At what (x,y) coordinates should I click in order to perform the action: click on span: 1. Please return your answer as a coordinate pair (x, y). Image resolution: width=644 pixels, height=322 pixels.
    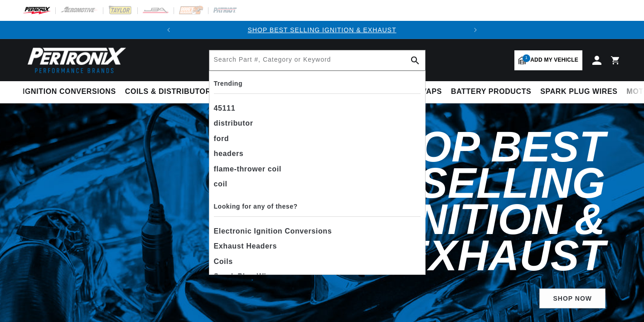
    Looking at the image, I should click on (526, 58).